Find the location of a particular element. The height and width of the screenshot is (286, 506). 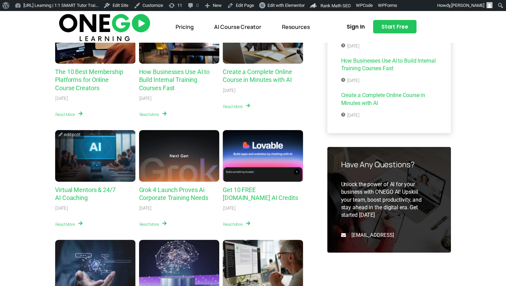

span: Rank Math SEO is located at coordinates (336, 6).